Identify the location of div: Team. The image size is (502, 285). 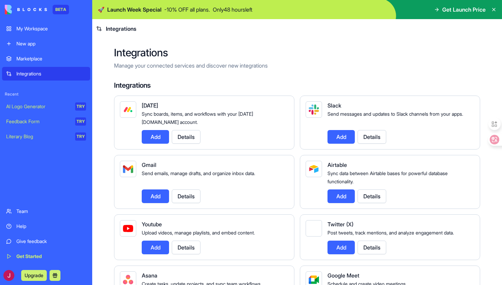
(51, 212).